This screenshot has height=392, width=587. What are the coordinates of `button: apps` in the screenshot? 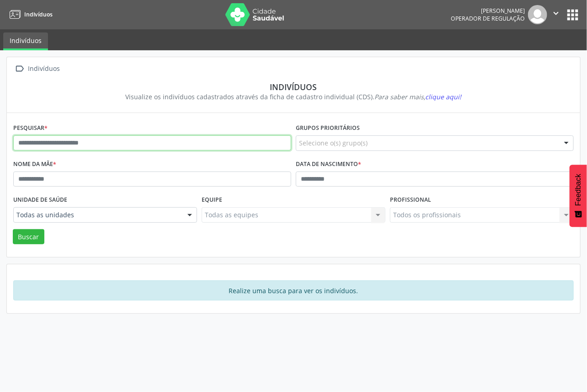 It's located at (572, 15).